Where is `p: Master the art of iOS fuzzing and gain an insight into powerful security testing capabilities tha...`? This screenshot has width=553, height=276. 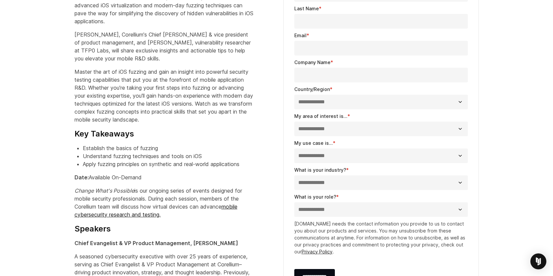
p: Master the art of iOS fuzzing and gain an insight into powerful security testing capabilities tha... is located at coordinates (164, 96).